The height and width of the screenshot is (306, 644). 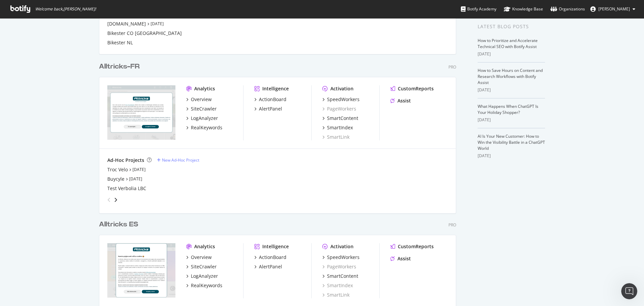 What do you see at coordinates (120, 43) in the screenshot?
I see `div: Bikester NL` at bounding box center [120, 43].